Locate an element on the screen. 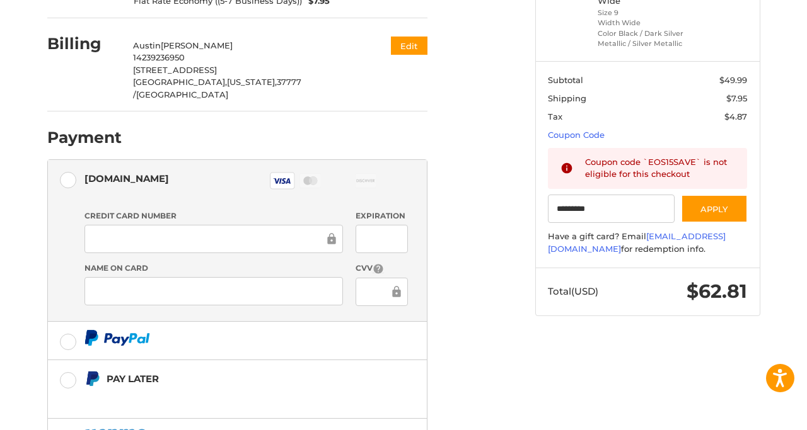 The image size is (807, 430). label: CVV is located at coordinates (381, 268).